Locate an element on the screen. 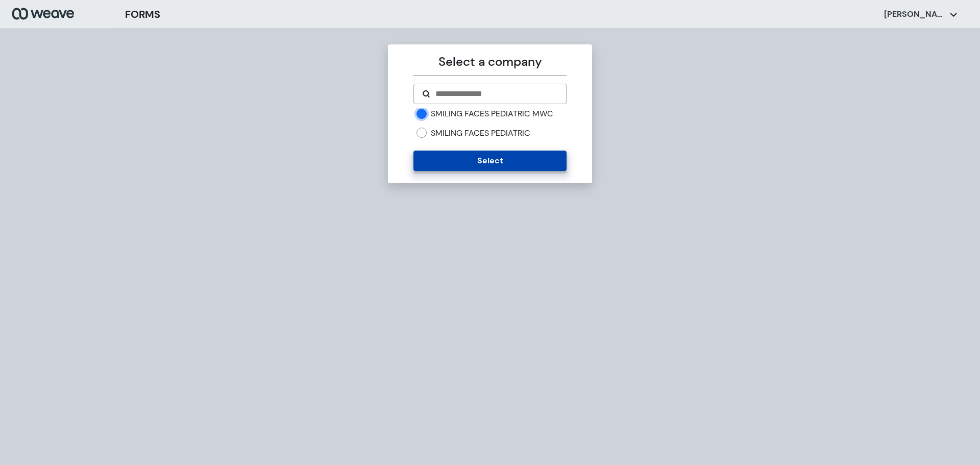  p: Select a company is located at coordinates (489, 62).